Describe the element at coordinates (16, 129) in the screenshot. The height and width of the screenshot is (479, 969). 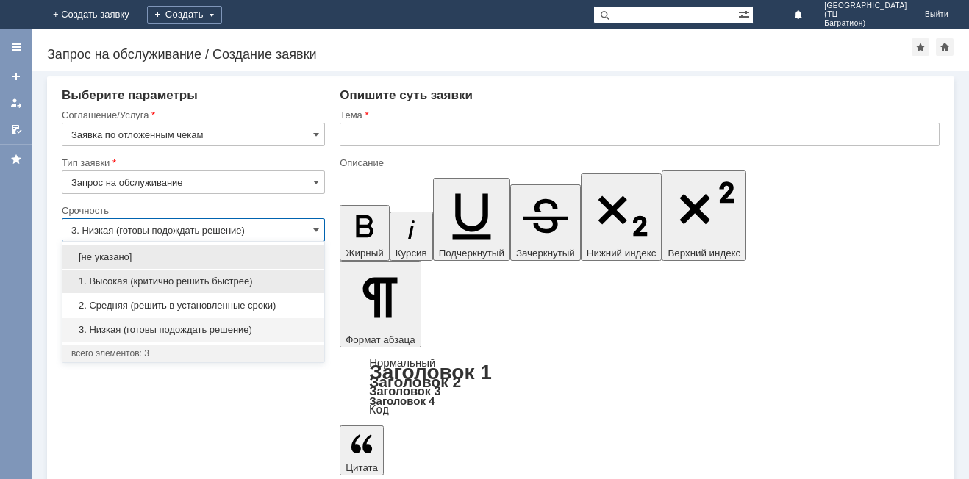
I see `a: Мои согласования` at that location.